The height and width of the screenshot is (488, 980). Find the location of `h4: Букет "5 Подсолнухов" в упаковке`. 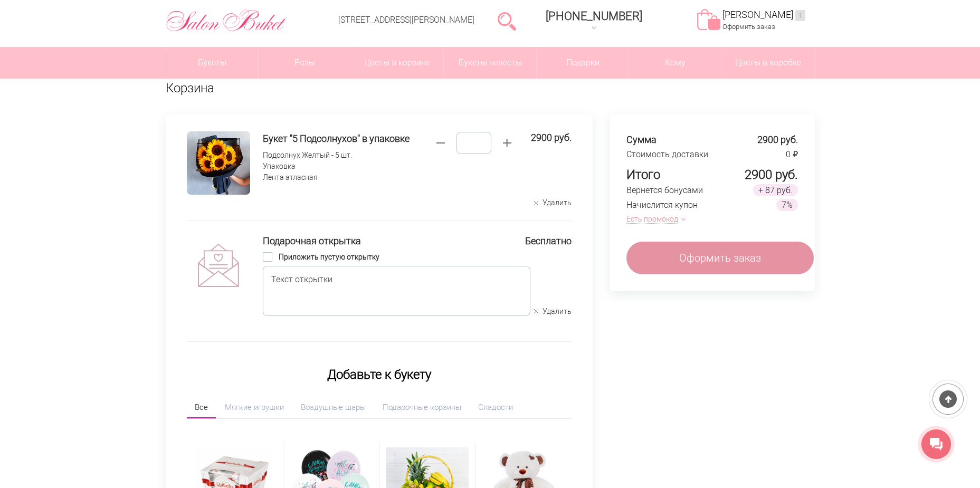

h4: Букет "5 Подсолнухов" в упаковке is located at coordinates (346, 139).